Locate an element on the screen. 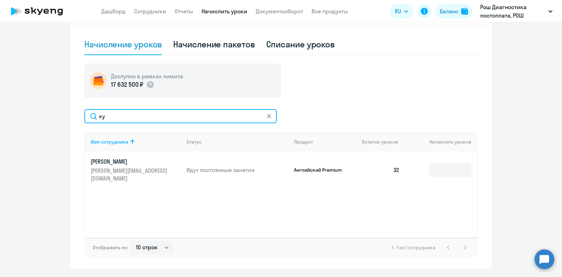 The image size is (562, 277). th: Начислить уроков is located at coordinates (441, 142).